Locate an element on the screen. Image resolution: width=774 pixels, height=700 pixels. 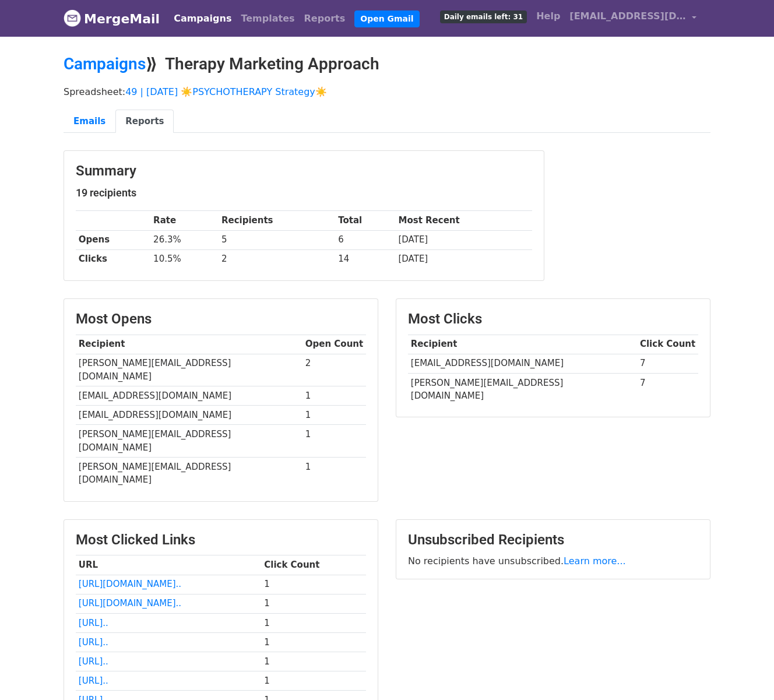
a: Templates is located at coordinates (267, 18).